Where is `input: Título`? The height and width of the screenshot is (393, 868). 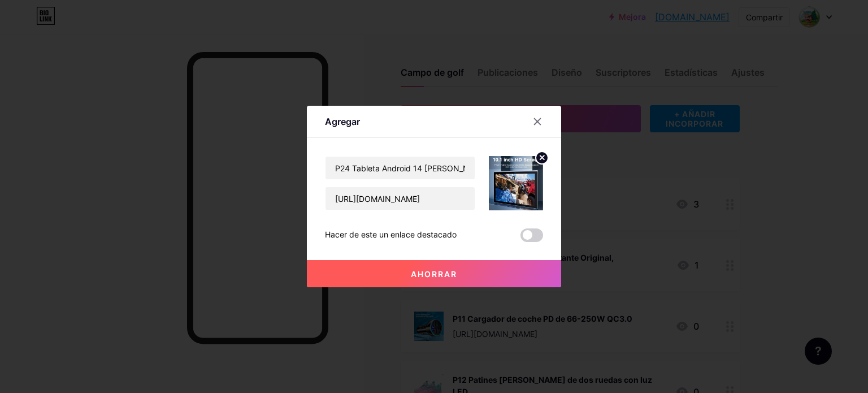
input: Título is located at coordinates (400, 168).